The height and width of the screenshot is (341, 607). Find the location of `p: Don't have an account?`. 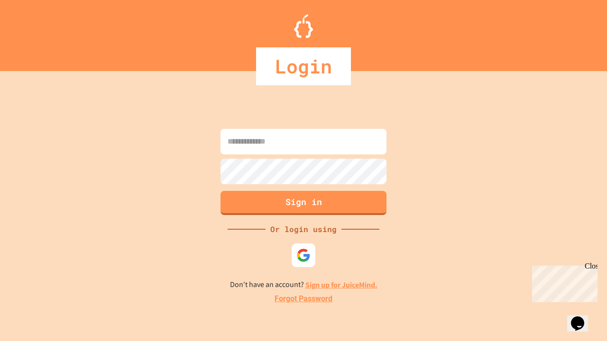

p: Don't have an account? is located at coordinates (303, 285).